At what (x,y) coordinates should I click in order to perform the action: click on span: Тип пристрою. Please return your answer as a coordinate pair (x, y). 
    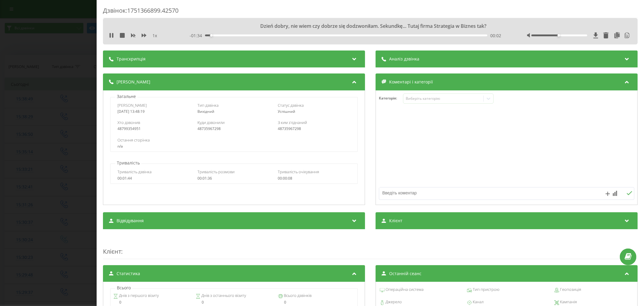
    Looking at the image, I should click on (485, 290).